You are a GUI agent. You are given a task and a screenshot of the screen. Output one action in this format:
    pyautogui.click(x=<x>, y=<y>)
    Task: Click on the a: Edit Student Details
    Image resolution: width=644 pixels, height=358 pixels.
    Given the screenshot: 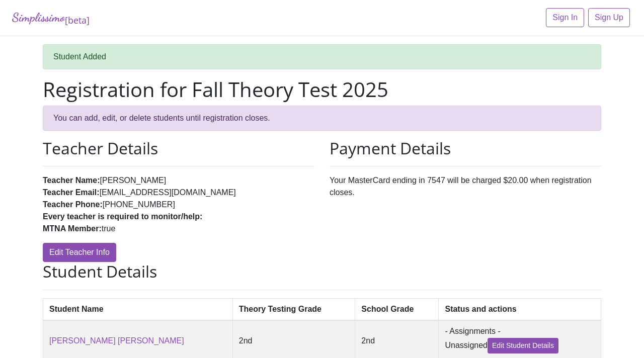 What is the action you would take?
    pyautogui.click(x=523, y=345)
    